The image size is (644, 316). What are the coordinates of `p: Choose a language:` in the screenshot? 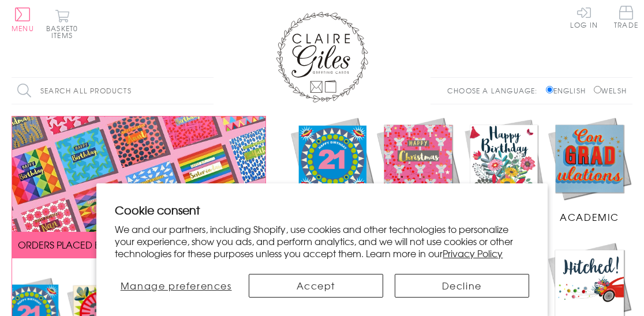 It's located at (496, 90).